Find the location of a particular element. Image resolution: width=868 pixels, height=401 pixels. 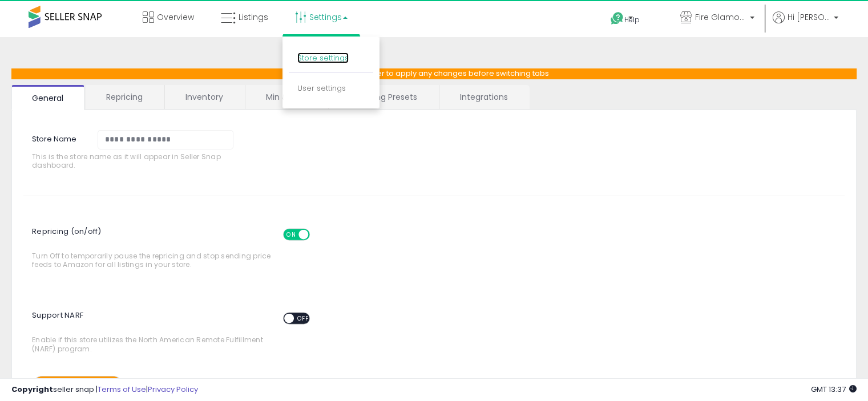

a: Min & Max is located at coordinates (286, 97).